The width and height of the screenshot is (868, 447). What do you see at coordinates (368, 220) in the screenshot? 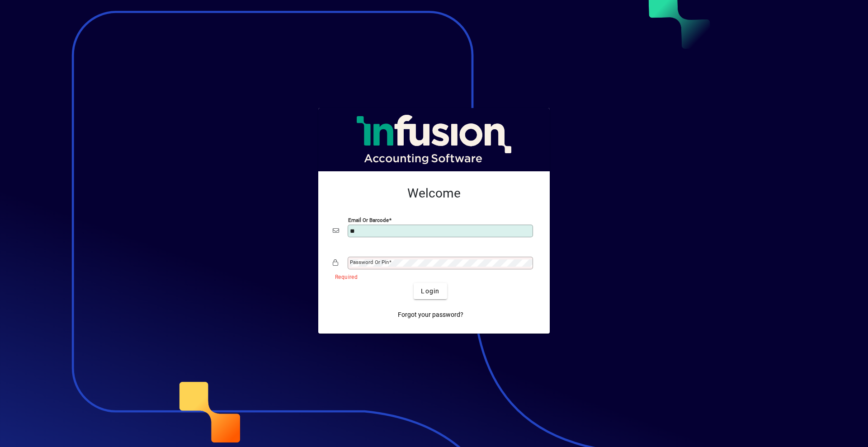
I see `mat-label: Email or Barcode` at bounding box center [368, 220].